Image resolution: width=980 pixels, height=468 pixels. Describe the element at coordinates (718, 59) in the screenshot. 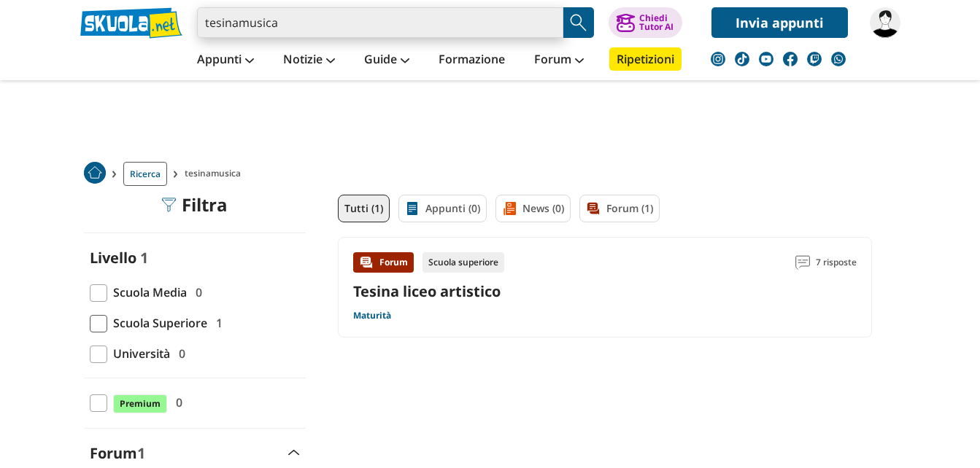

I see `img: instagram` at that location.